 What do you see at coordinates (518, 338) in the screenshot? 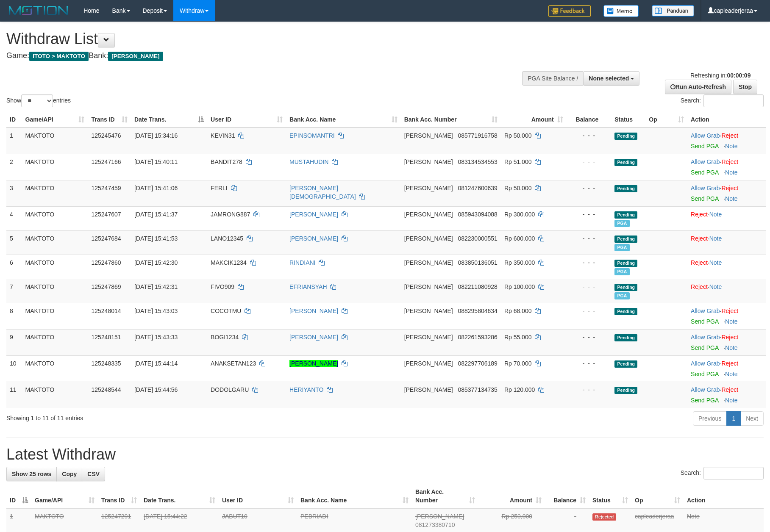
I see `span: Rp 55.000` at bounding box center [518, 338].